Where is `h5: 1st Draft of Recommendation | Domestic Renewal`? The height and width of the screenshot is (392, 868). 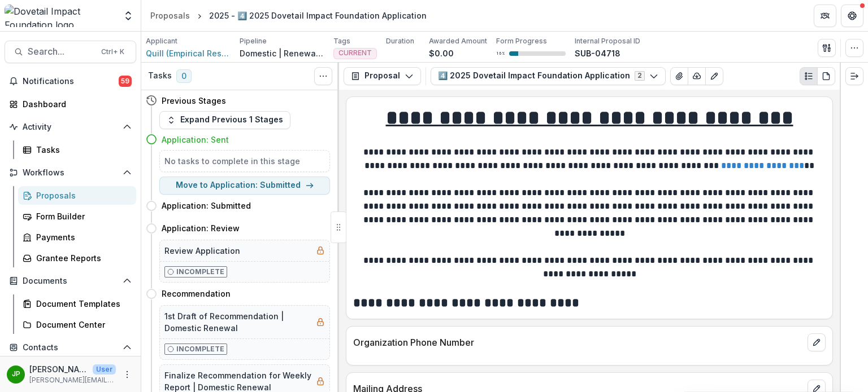
h5: 1st Draft of Recommendation | Domestic Renewal is located at coordinates (238, 322).